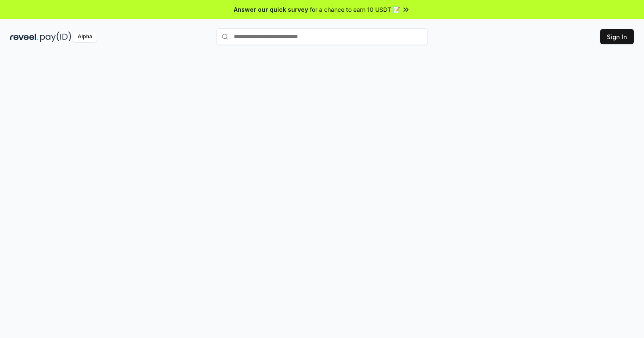 This screenshot has height=338, width=644. Describe the element at coordinates (617, 36) in the screenshot. I see `button: Sign In` at that location.